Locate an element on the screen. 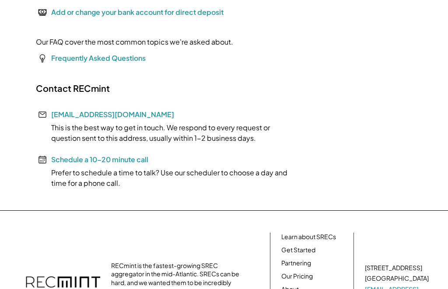 The width and height of the screenshot is (448, 289). div: This is the best way to get in touch. We respond to every request or question sent to this addres... is located at coordinates (167, 133).